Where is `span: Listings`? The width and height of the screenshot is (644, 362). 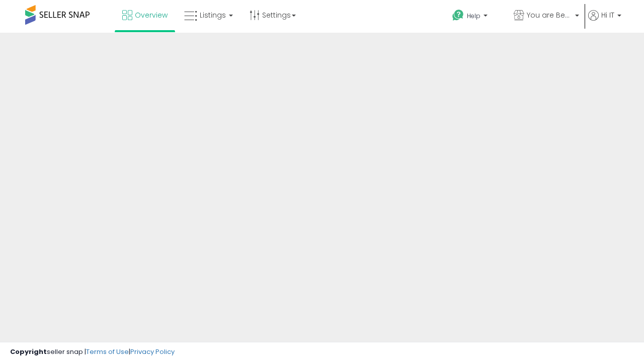 span: Listings is located at coordinates (213, 15).